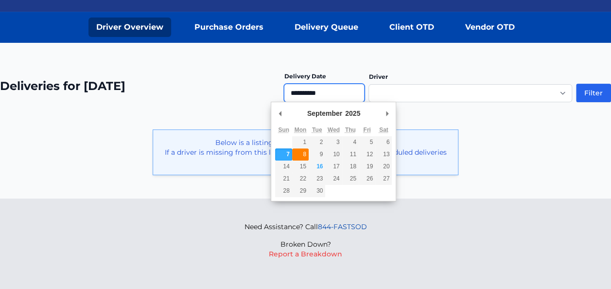 This screenshot has width=611, height=289. What do you see at coordinates (317, 166) in the screenshot?
I see `button: 16` at bounding box center [317, 166].